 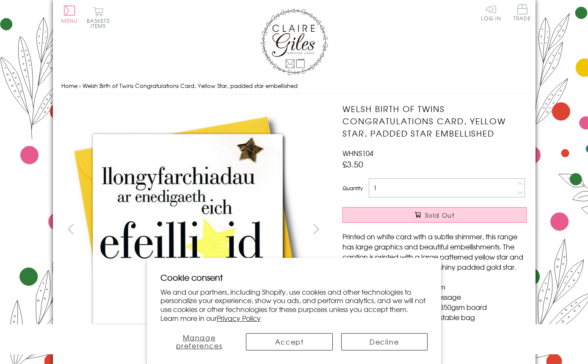 What do you see at coordinates (199, 342) in the screenshot?
I see `button: Manage preferences` at bounding box center [199, 342].